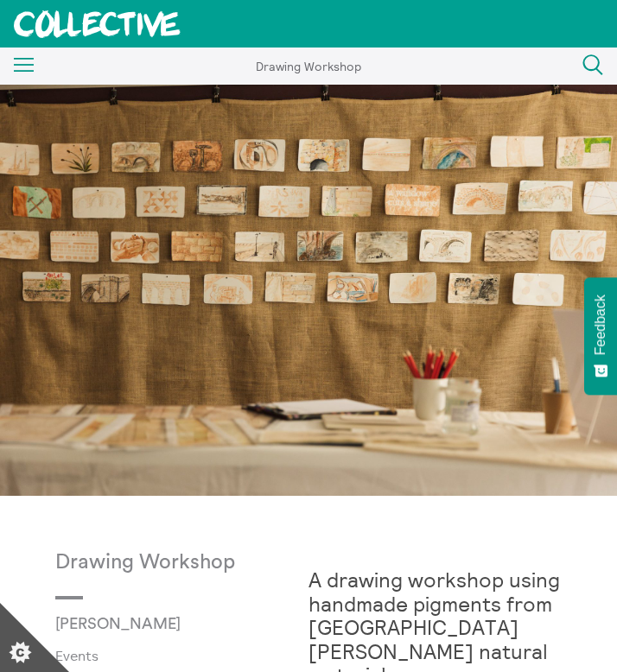 This screenshot has height=672, width=617. I want to click on button: Feedback - Show survey, so click(601, 336).